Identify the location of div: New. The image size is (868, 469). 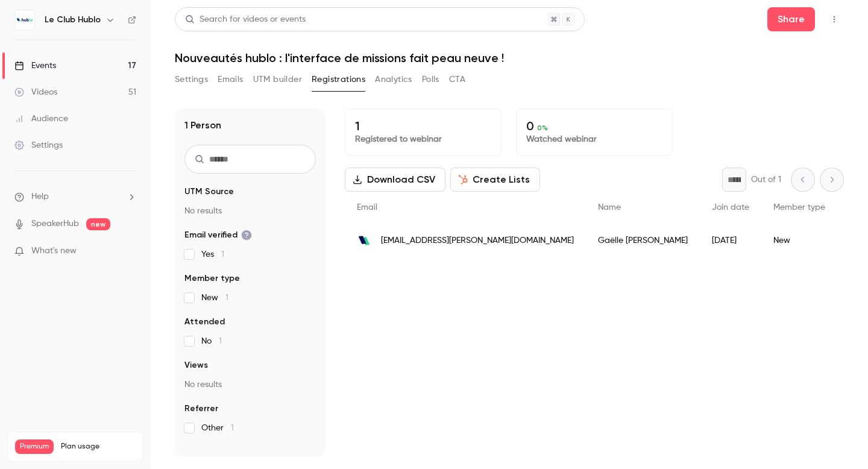
(799, 240).